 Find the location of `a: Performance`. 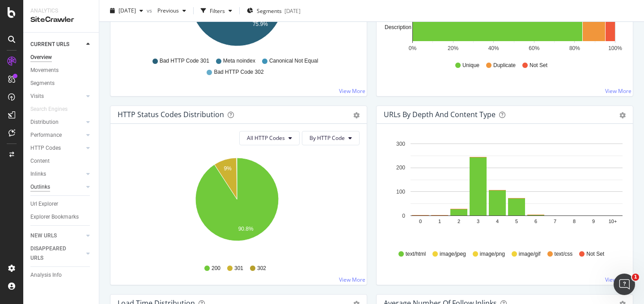

a: Performance is located at coordinates (57, 135).